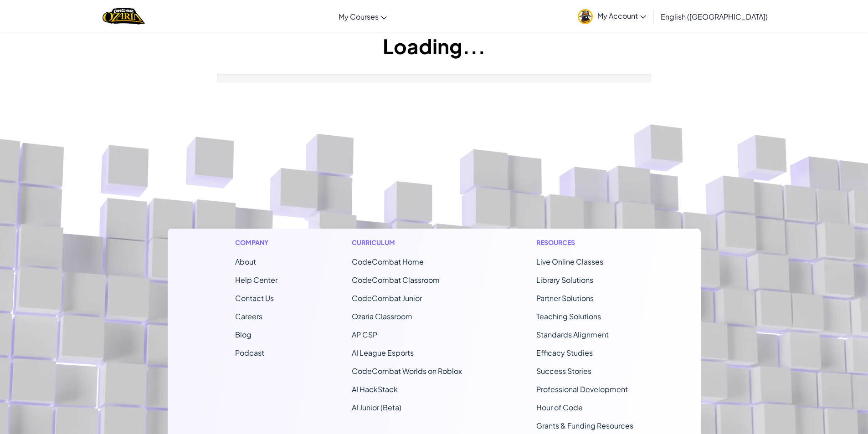  Describe the element at coordinates (564, 279) in the screenshot. I see `a: Library Solutions` at that location.